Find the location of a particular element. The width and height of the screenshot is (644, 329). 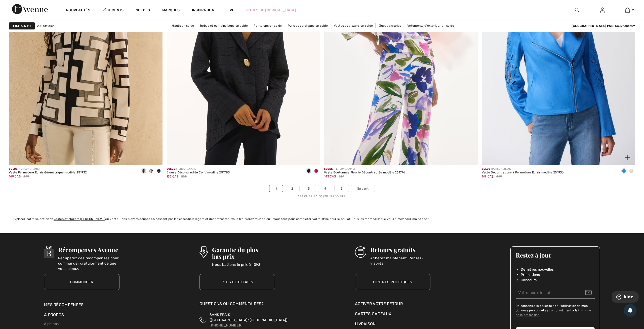

a: Activer votre retour is located at coordinates (393, 304).